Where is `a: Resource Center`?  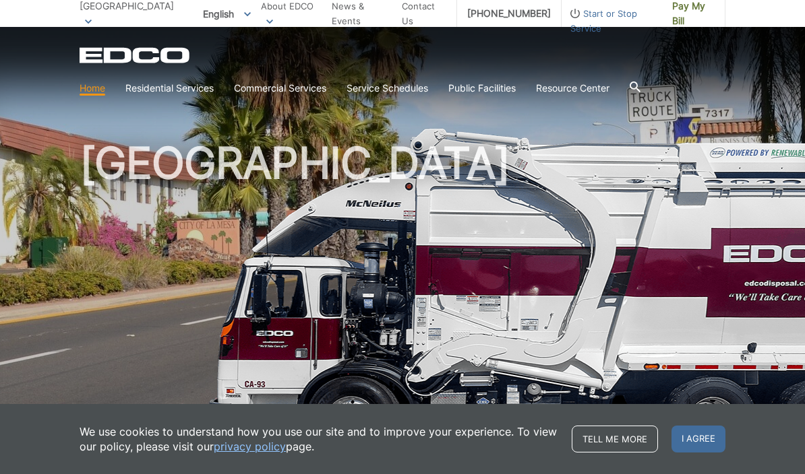 a: Resource Center is located at coordinates (572, 88).